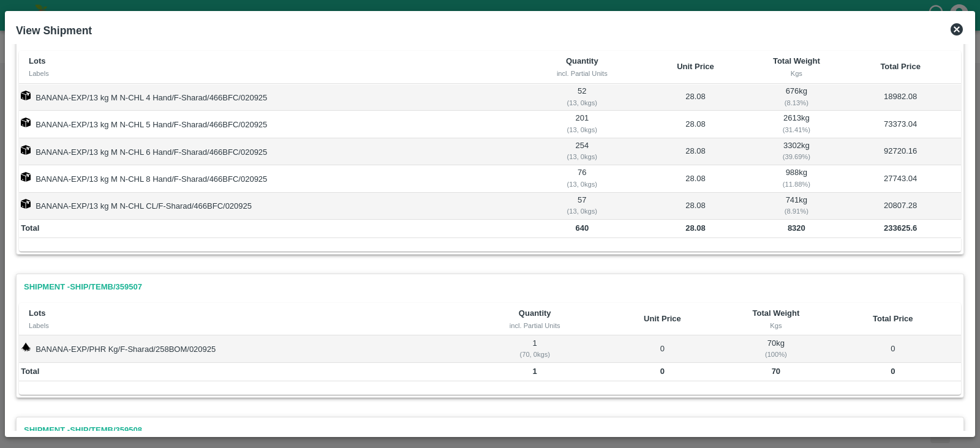 This screenshot has width=980, height=448. I want to click on b: View Shipment, so click(54, 31).